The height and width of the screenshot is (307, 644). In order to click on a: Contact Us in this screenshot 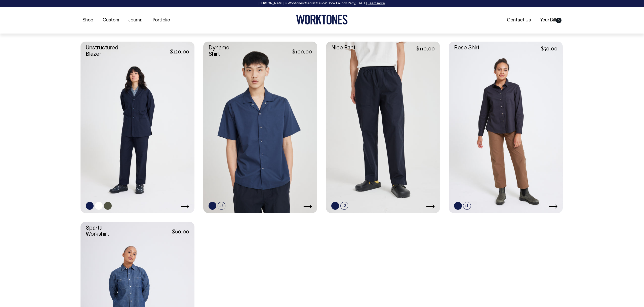, I will do `click(519, 20)`.